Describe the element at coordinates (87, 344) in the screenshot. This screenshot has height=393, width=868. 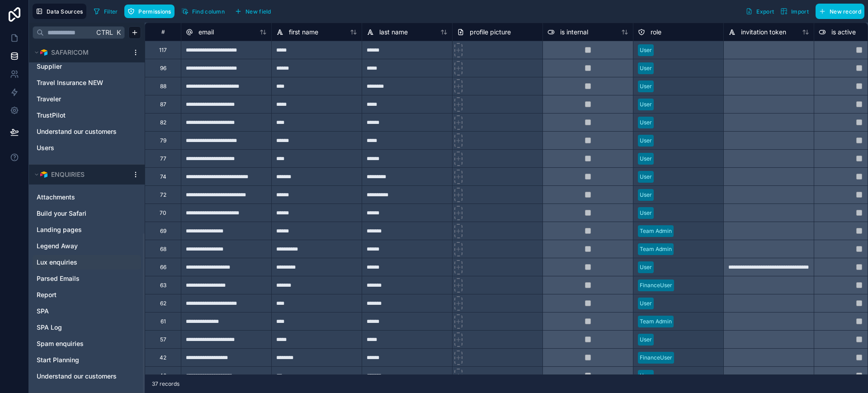
I see `div: Spam enquiries` at that location.